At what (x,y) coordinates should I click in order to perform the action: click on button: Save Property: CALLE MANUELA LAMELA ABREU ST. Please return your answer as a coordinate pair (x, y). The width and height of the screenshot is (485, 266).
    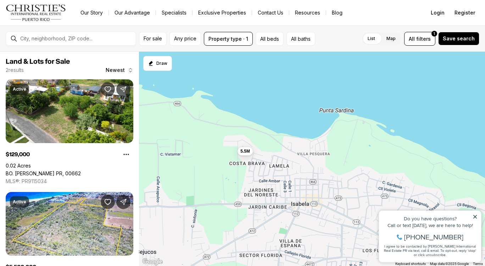
    Looking at the image, I should click on (108, 202).